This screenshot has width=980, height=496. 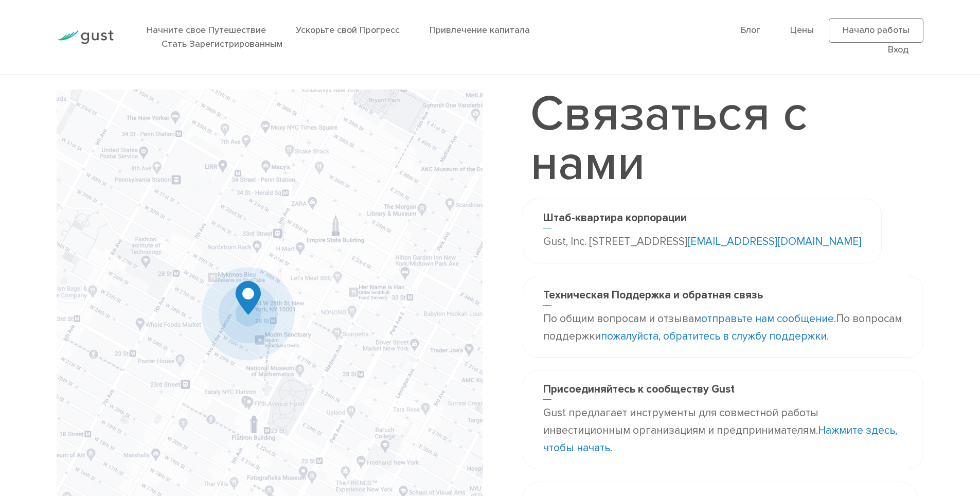 I want to click on a: Блог, so click(x=750, y=30).